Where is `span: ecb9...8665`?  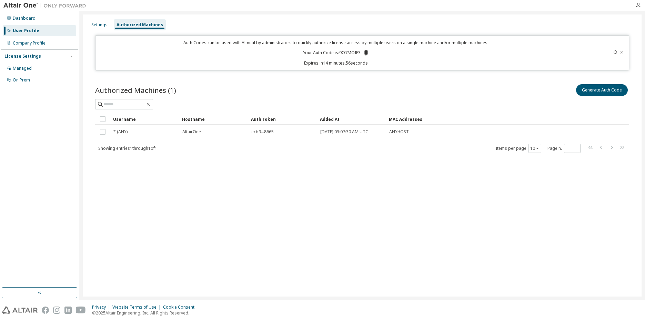
span: ecb9...8665 is located at coordinates (262, 132).